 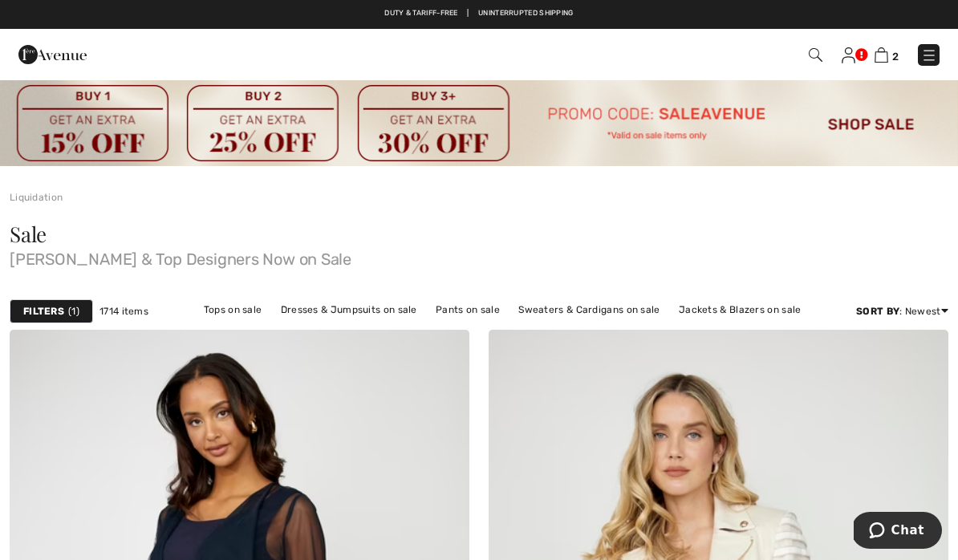 What do you see at coordinates (886, 54) in the screenshot?
I see `a: 2` at bounding box center [886, 54].